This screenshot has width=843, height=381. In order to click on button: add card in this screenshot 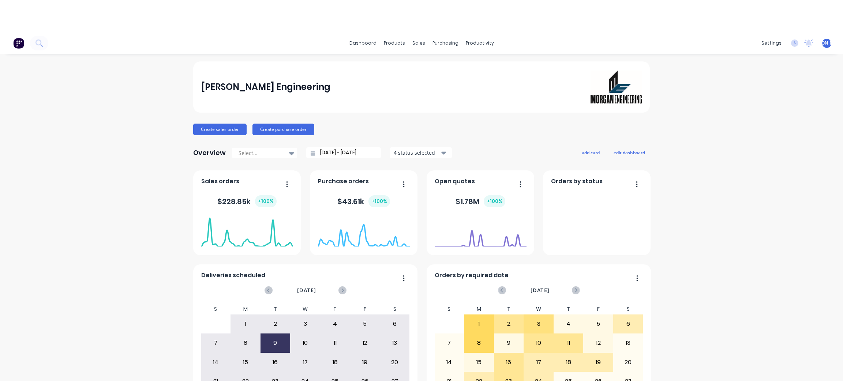, I will do `click(591, 153)`.